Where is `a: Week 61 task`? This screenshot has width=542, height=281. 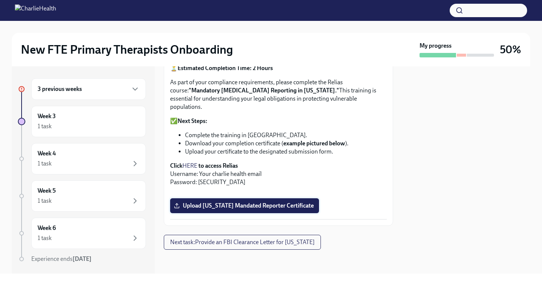
a: Week 61 task is located at coordinates (82, 233).